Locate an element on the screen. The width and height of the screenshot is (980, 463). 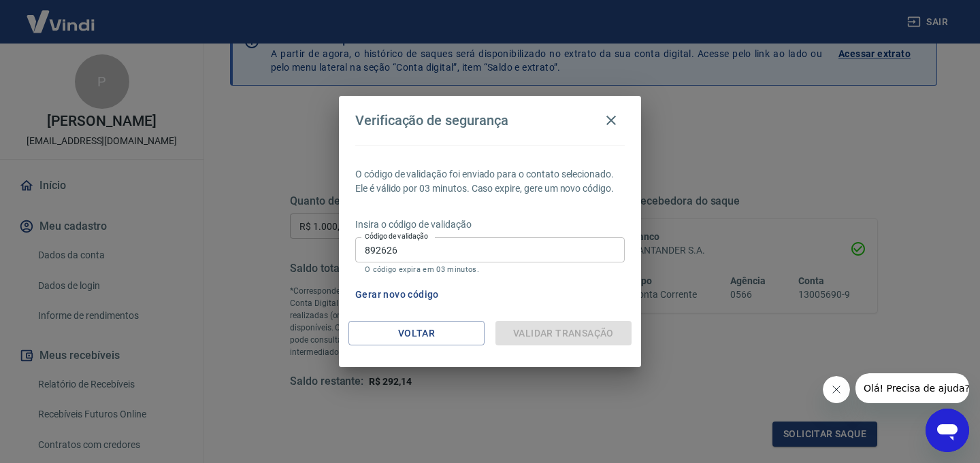
p: O código de validação foi enviado para o contato selecionado. Ele é válido por 03 minutos. Caso e... is located at coordinates (490, 182).